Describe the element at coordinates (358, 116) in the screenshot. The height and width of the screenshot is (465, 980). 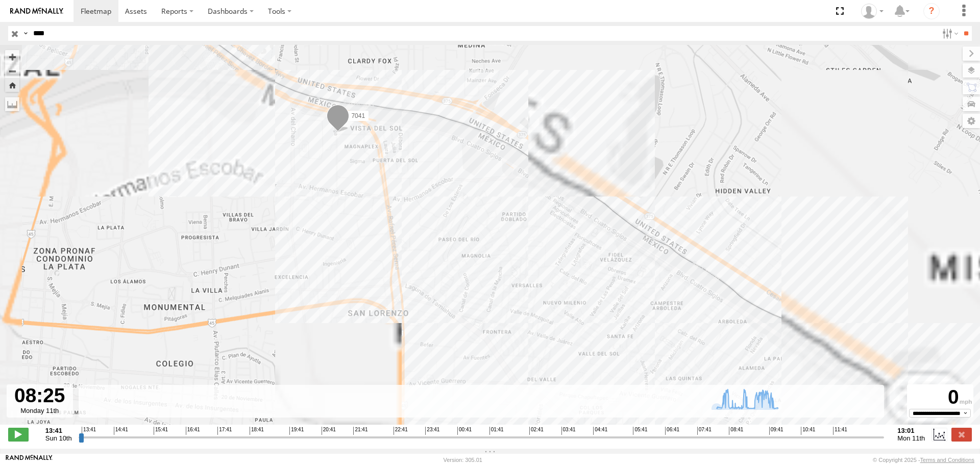
I see `span: 7041` at that location.